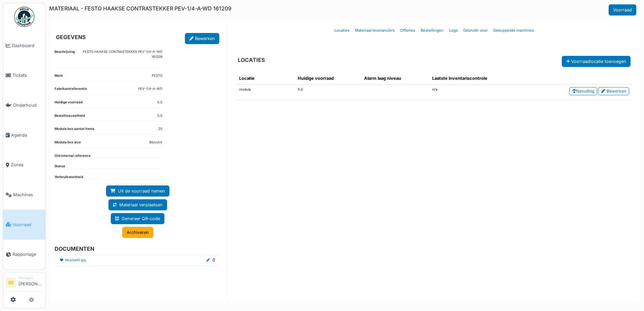 The image size is (644, 311). Describe the element at coordinates (138, 205) in the screenshot. I see `a: Materiaal verplaatsen` at that location.